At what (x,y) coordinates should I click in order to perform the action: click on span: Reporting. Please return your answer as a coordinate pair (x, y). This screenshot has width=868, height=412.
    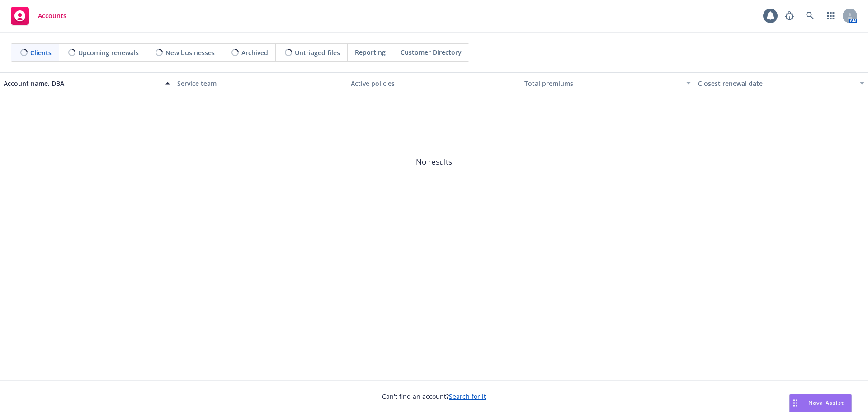
    Looking at the image, I should click on (371, 52).